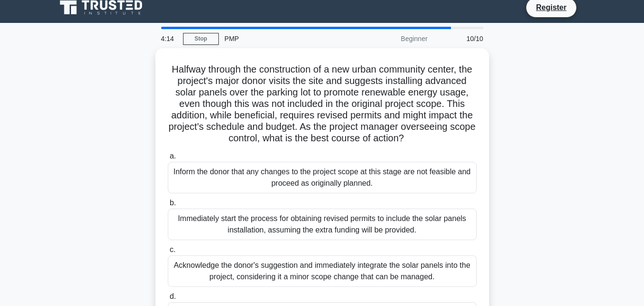 The width and height of the screenshot is (644, 306). I want to click on div: PMP, so click(284, 38).